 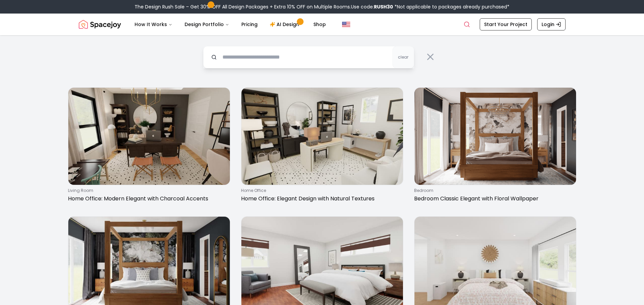 What do you see at coordinates (322, 25) in the screenshot?
I see `nav: Global` at bounding box center [322, 25].